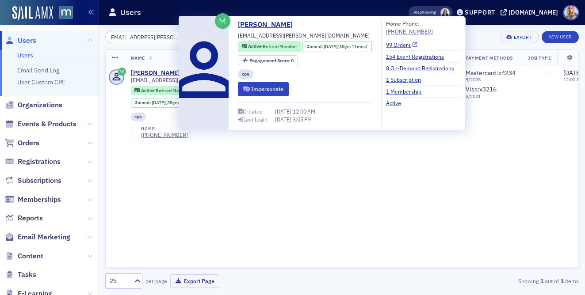 This screenshot has width=585, height=295. I want to click on button: Export, so click(519, 37).